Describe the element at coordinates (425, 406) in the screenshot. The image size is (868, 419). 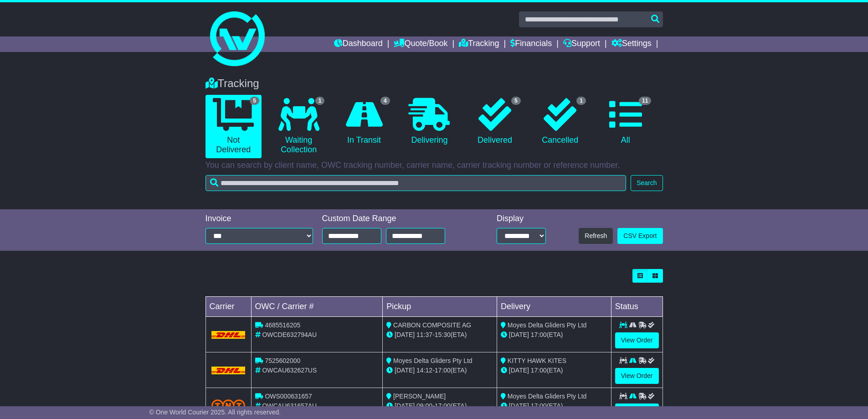
I see `span: 09:00` at that location.